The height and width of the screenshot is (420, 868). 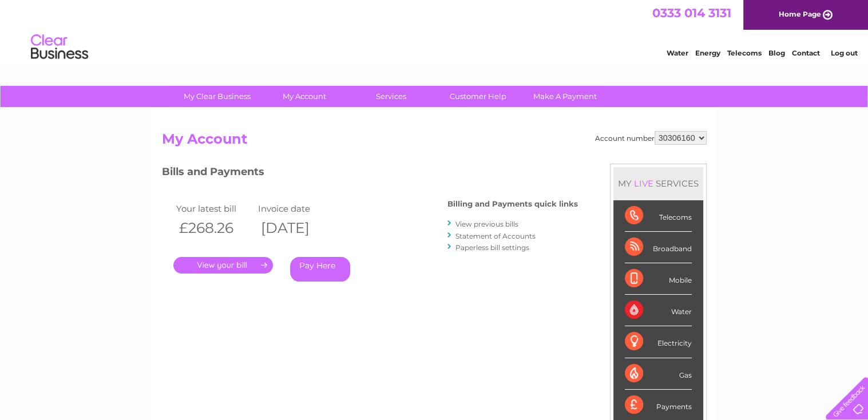 I want to click on div: Electricity, so click(x=658, y=342).